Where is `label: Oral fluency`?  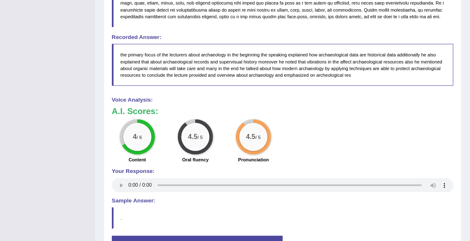
label: Oral fluency is located at coordinates (196, 160).